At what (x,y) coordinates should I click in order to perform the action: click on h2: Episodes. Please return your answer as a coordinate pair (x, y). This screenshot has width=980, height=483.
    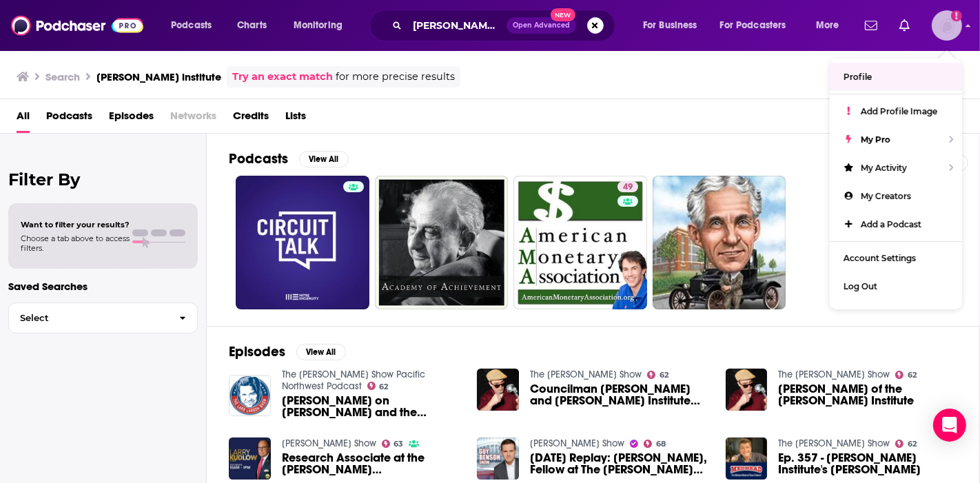
    Looking at the image, I should click on (257, 351).